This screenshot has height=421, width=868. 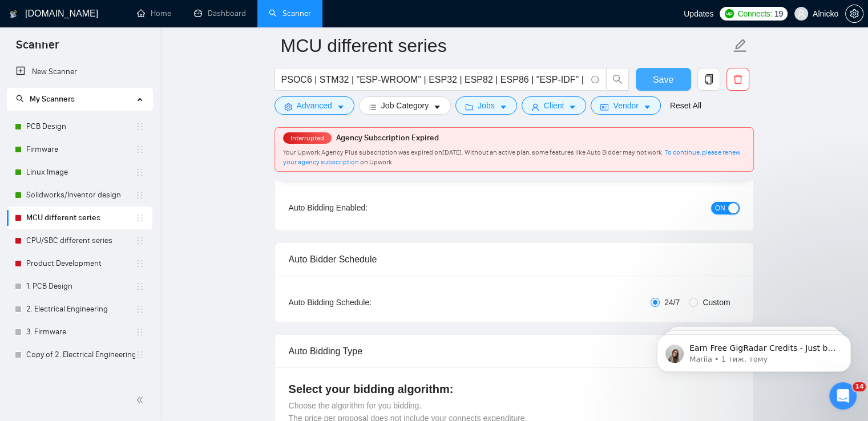 What do you see at coordinates (617, 79) in the screenshot?
I see `button: search` at bounding box center [617, 79].